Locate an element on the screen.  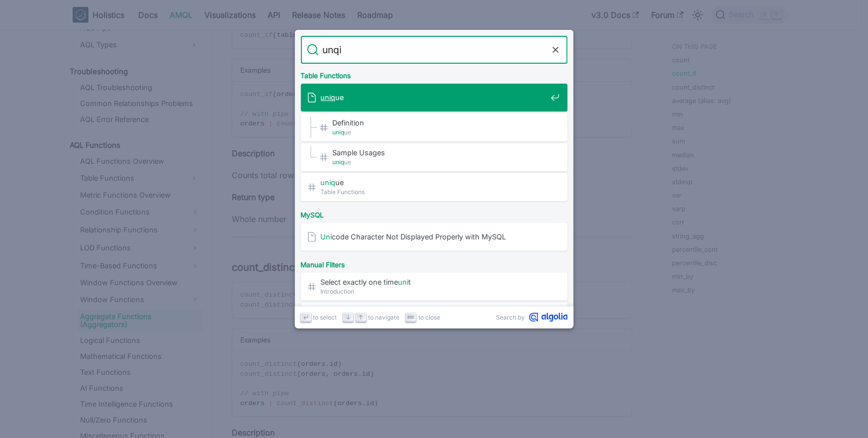
input: Search docs is located at coordinates (434, 50).